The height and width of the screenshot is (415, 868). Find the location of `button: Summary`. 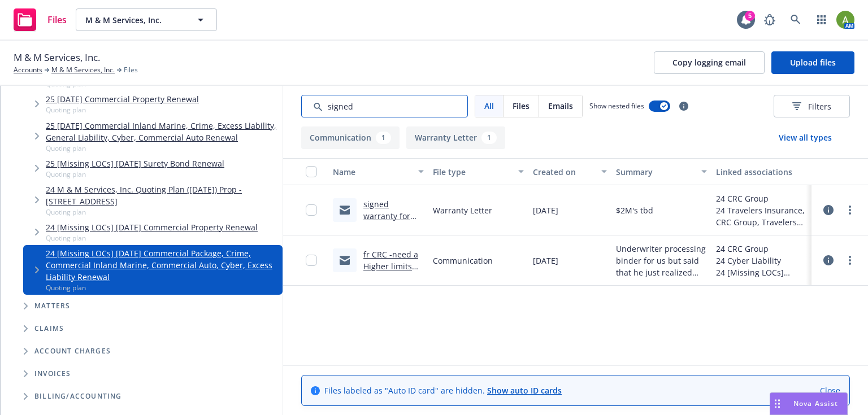

button: Summary is located at coordinates (661, 172).